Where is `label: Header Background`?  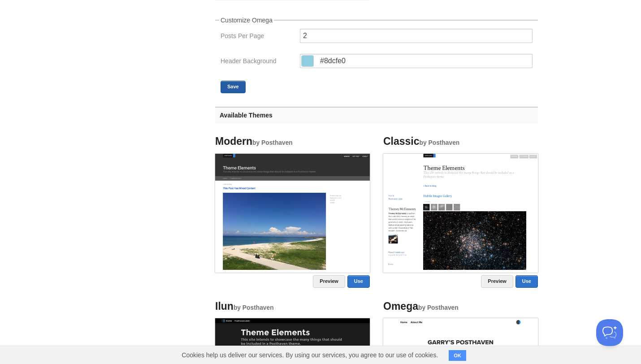
label: Header Background is located at coordinates (257, 62).